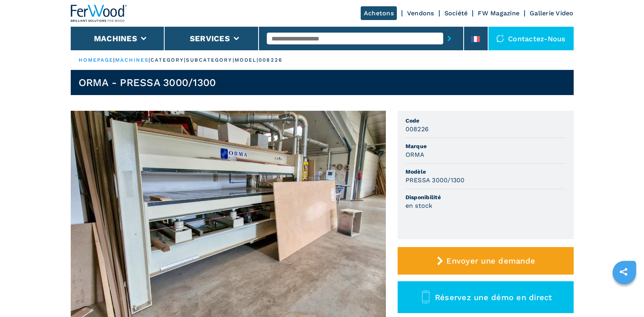  What do you see at coordinates (435, 180) in the screenshot?
I see `h3: PRESSA 3000/1300` at bounding box center [435, 180].